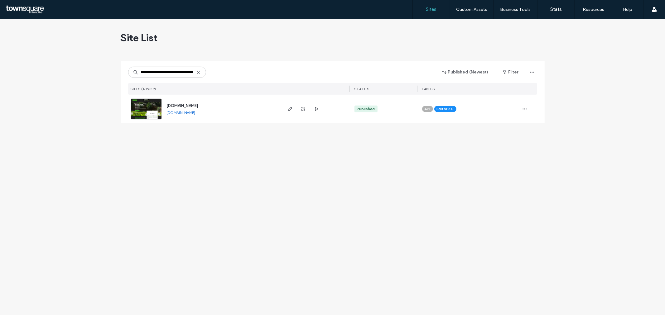  What do you see at coordinates (143, 89) in the screenshot?
I see `span: SITES (1/19819)` at bounding box center [143, 89].